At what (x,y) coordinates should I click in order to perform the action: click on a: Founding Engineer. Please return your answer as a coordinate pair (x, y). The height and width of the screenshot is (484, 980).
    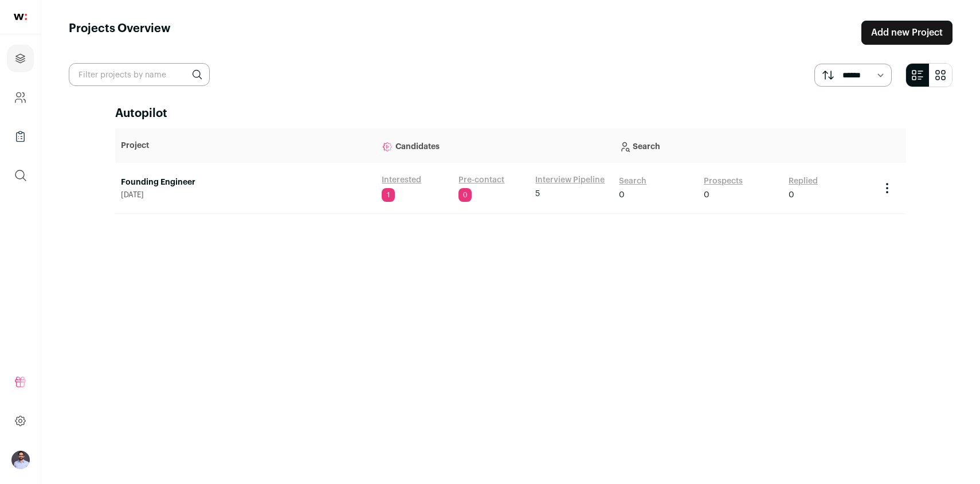
    Looking at the image, I should click on (246, 183).